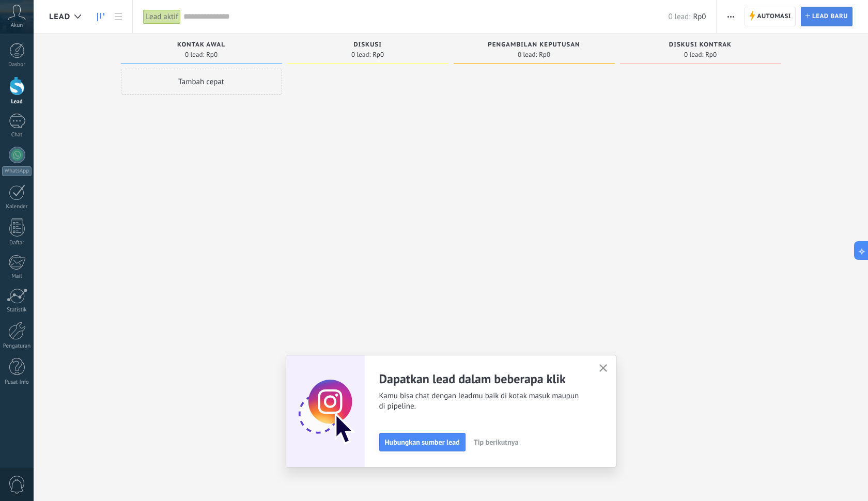 This screenshot has width=868, height=501. What do you see at coordinates (17, 171) in the screenshot?
I see `div: WhatsApp` at bounding box center [17, 171].